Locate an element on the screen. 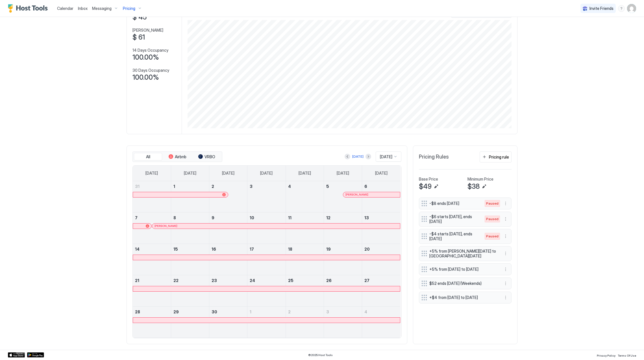  td: September 1, 2025 is located at coordinates (190, 197).